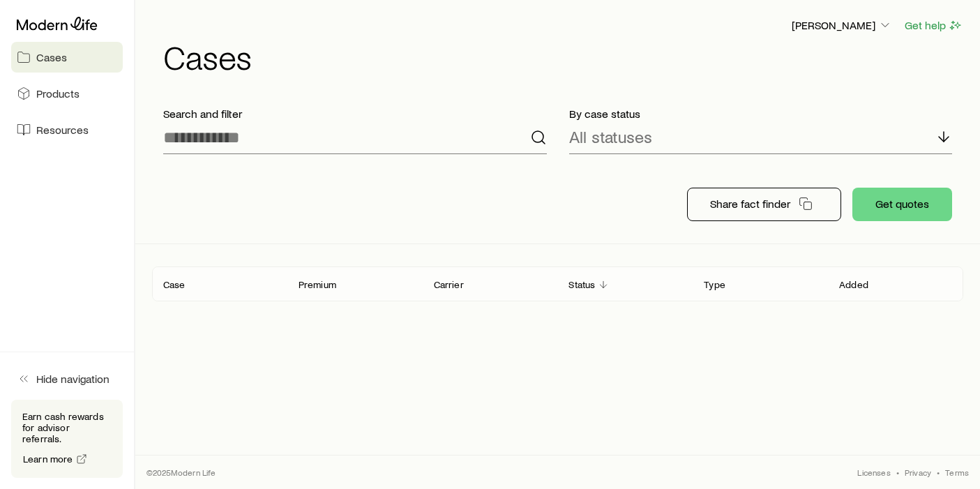 The image size is (980, 489). Describe the element at coordinates (854, 284) in the screenshot. I see `p: Added` at that location.